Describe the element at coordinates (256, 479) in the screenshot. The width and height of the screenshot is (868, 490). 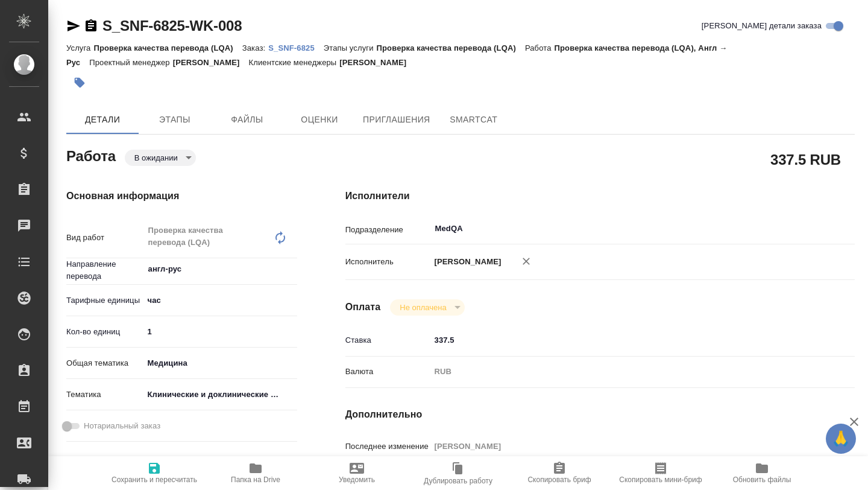
I see `span: Папка на Drive` at that location.